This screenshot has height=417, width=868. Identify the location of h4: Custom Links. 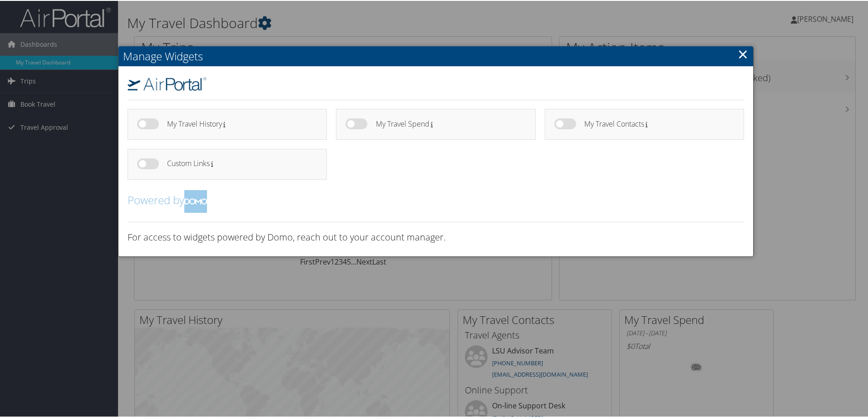
(239, 163).